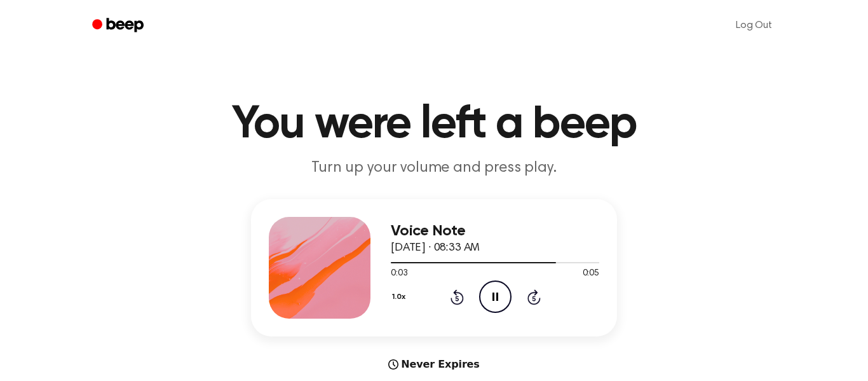 The image size is (868, 381). I want to click on span: 0:03, so click(399, 273).